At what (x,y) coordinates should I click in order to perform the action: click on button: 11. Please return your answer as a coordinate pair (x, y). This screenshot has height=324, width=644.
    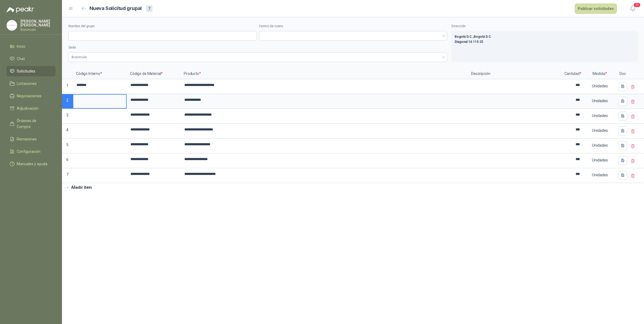
    Looking at the image, I should click on (632, 9).